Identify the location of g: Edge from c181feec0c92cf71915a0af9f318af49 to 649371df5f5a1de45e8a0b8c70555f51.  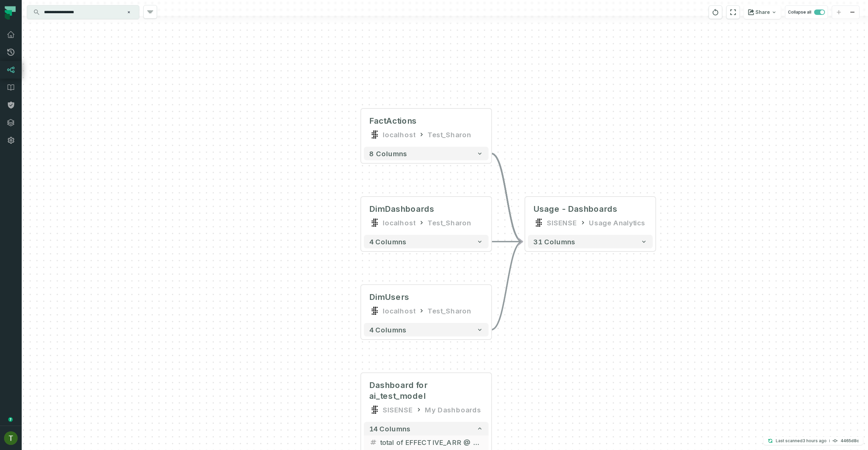
(507, 198).